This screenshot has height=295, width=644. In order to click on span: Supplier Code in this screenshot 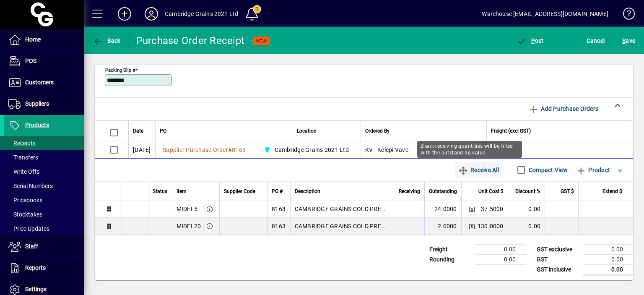, I will do `click(239, 191)`.